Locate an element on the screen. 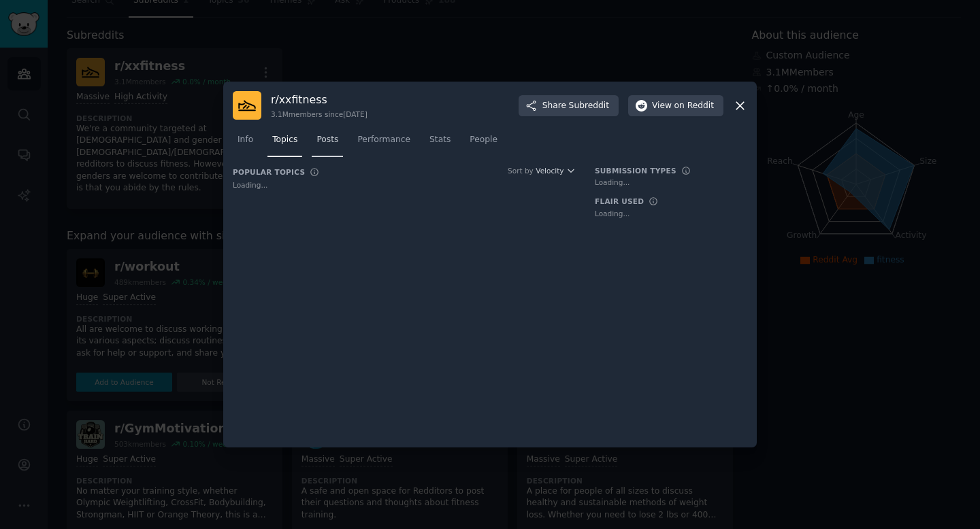 This screenshot has width=980, height=529. span: Stats is located at coordinates (439, 140).